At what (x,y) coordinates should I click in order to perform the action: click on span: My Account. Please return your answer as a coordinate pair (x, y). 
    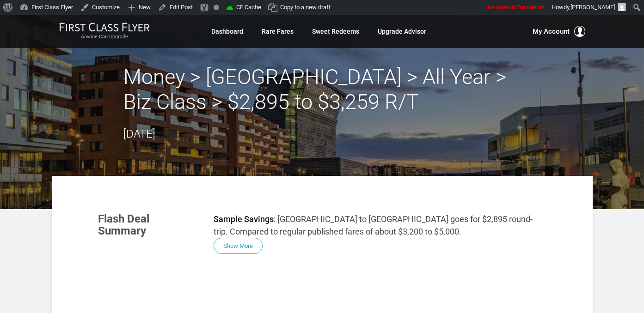
    Looking at the image, I should click on (551, 31).